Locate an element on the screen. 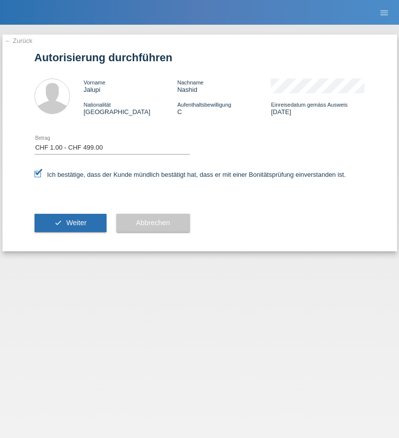 This screenshot has height=438, width=399. button: check Weiter is located at coordinates (71, 223).